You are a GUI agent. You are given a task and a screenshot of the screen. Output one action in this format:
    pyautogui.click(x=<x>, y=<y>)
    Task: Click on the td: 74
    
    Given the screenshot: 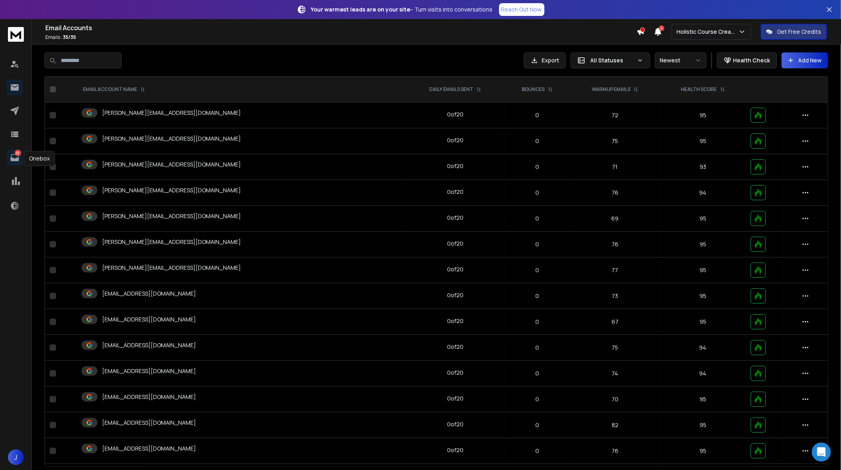 What is the action you would take?
    pyautogui.click(x=616, y=374)
    